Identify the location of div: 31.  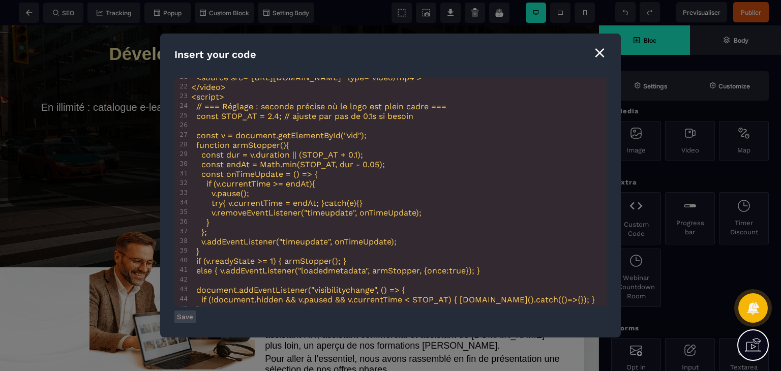
(181, 173).